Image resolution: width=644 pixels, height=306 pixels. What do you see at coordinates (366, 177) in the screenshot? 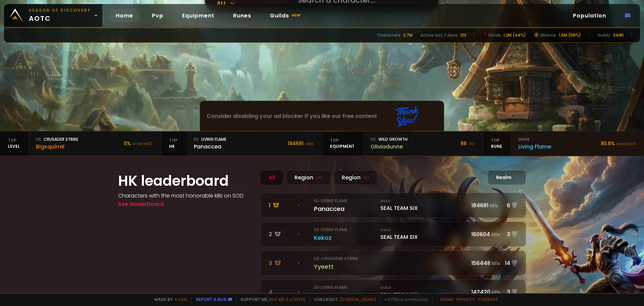
I see `small: EU` at bounding box center [366, 177].